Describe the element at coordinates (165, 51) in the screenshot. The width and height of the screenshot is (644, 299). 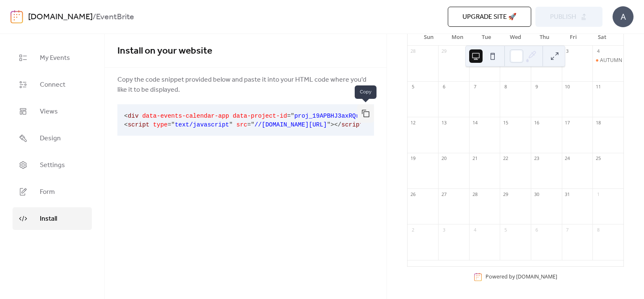
I see `span: Install on your website` at that location.